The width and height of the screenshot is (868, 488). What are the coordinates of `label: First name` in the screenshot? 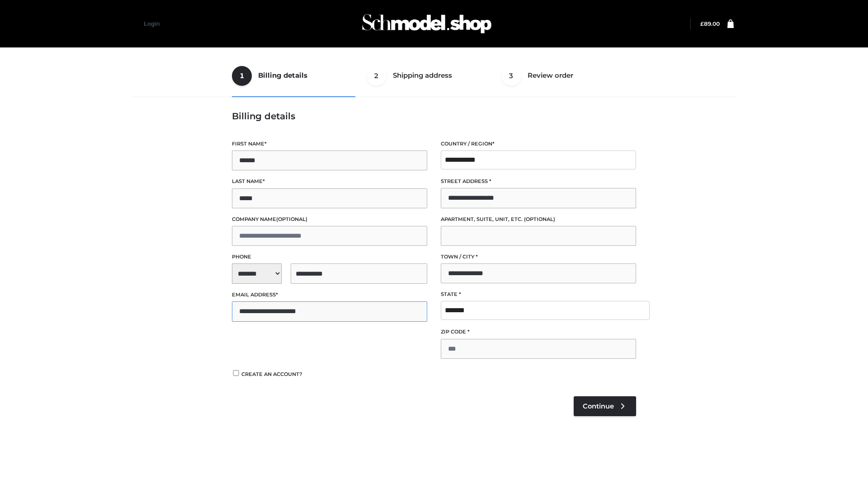 It's located at (330, 144).